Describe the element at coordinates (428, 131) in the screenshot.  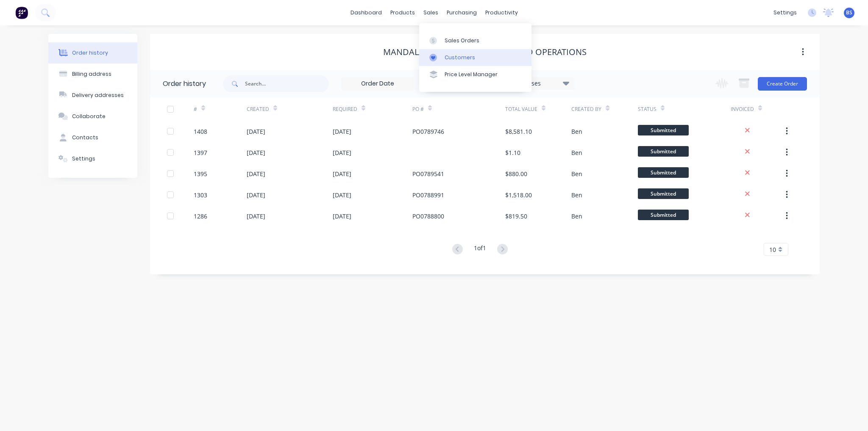
I see `div: PO0789746` at that location.